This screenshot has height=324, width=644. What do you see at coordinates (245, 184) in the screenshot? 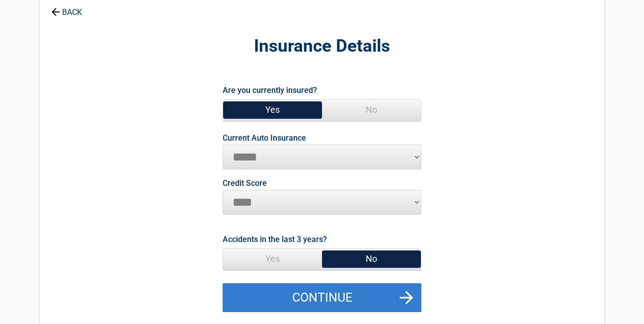
I see `label: Credit Score` at bounding box center [245, 184].